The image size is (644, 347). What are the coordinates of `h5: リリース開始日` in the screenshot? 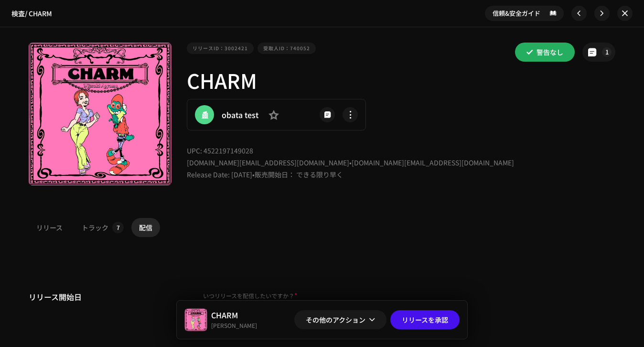 It's located at (108, 296).